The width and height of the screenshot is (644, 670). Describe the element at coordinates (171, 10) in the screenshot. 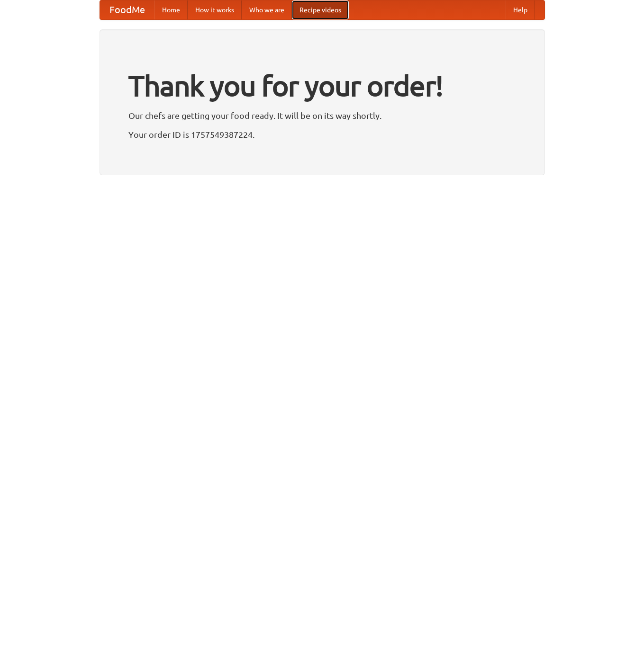

I see `a: Home` at that location.